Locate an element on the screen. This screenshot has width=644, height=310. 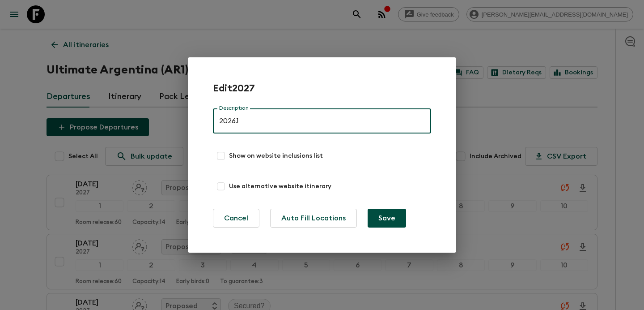
span: Use alternative website itinerary is located at coordinates (280, 186).